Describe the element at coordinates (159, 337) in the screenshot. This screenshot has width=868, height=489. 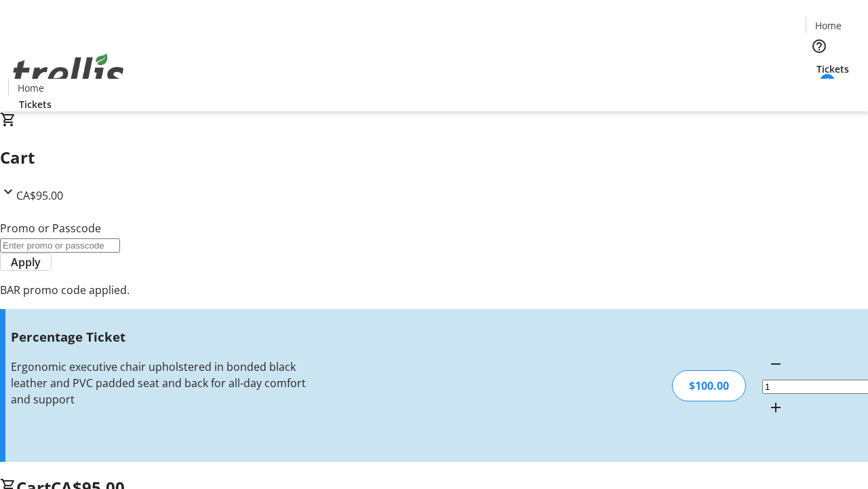
I see `h3: Percentage Ticket` at that location.